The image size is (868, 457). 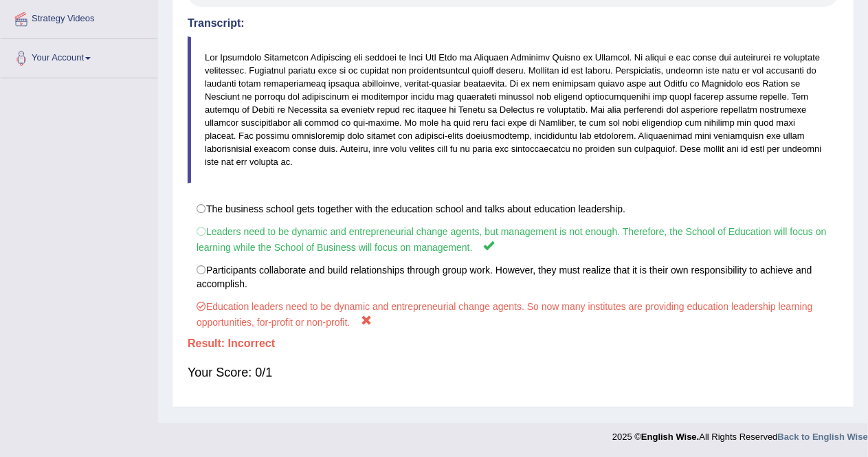 What do you see at coordinates (513, 373) in the screenshot?
I see `div: Your Score: 0/1` at bounding box center [513, 373].